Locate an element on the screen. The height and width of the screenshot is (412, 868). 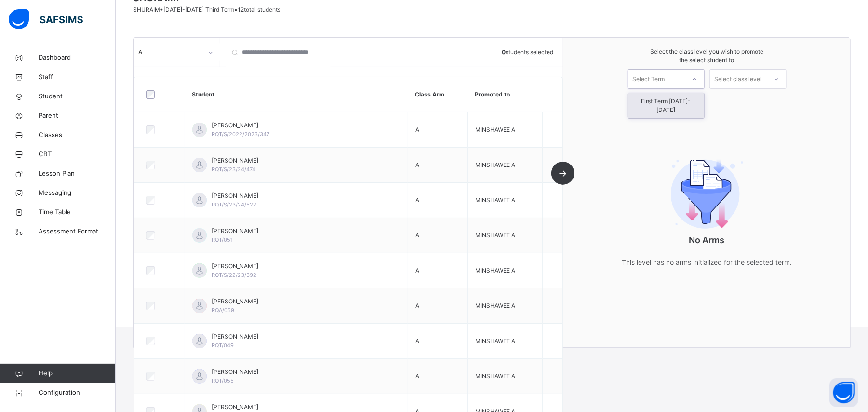
span: RQT/S/23/24/522 is located at coordinates (233, 205).